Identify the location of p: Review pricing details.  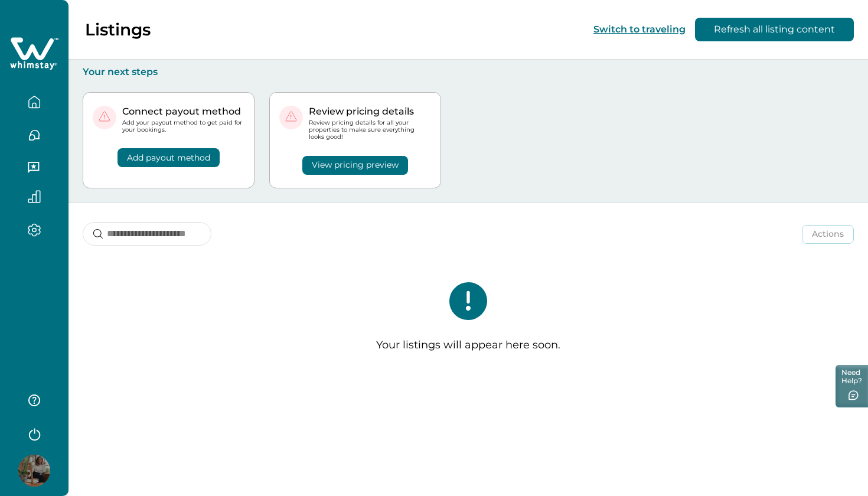
(369, 111).